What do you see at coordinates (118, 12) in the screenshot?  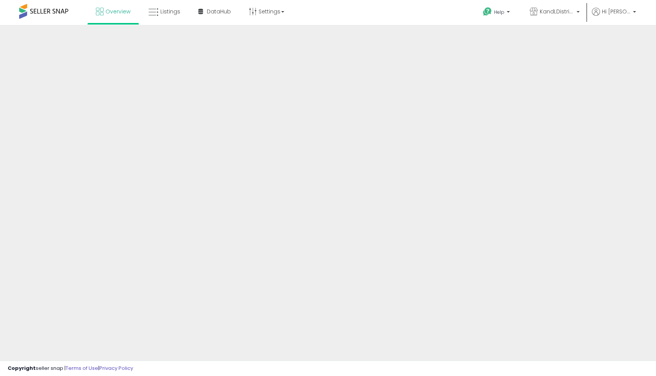 I see `span: Overview` at bounding box center [118, 12].